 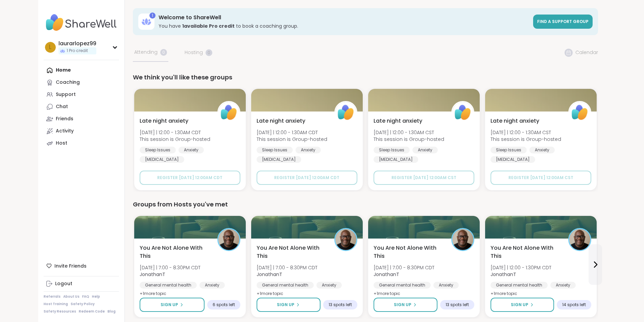 What do you see at coordinates (91, 311) in the screenshot?
I see `a: Redeem Code` at bounding box center [91, 311].